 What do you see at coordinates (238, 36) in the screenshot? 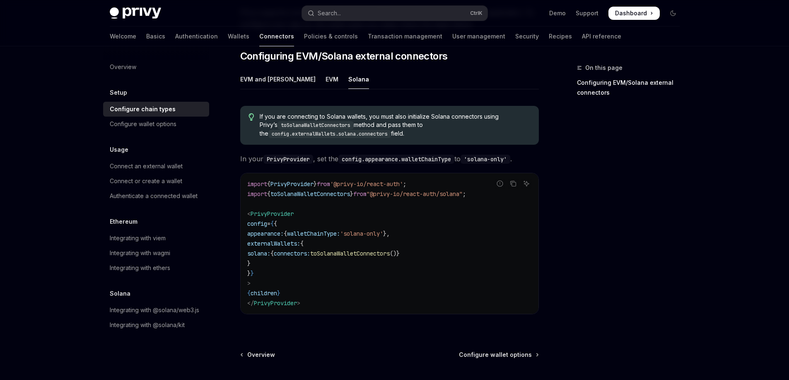
I see `a: Wallets` at bounding box center [238, 36].